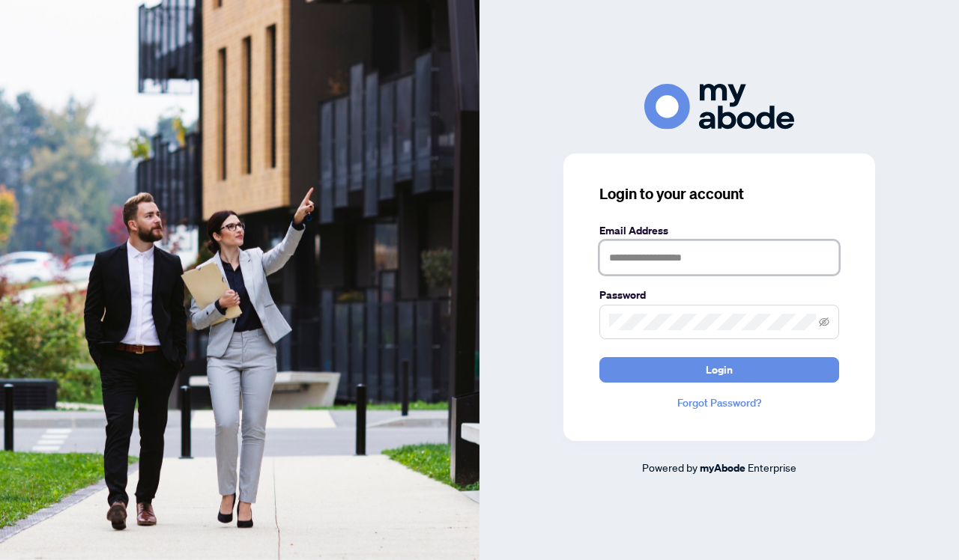 Image resolution: width=959 pixels, height=560 pixels. What do you see at coordinates (719, 295) in the screenshot?
I see `label: Password` at bounding box center [719, 295].